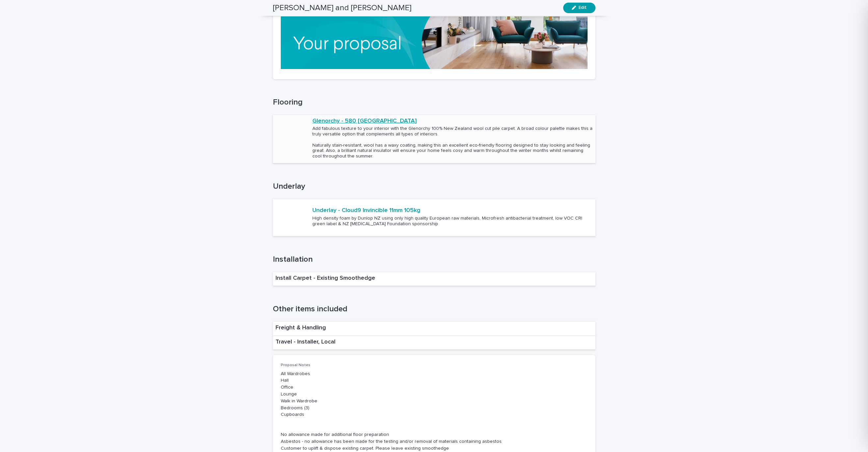  I want to click on h1: Underlay, so click(434, 186).